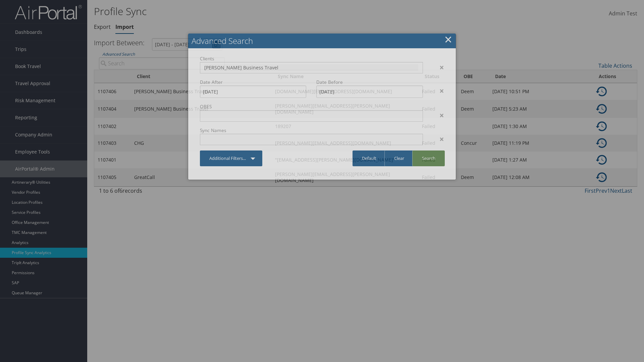  Describe the element at coordinates (428, 158) in the screenshot. I see `a: Search` at that location.